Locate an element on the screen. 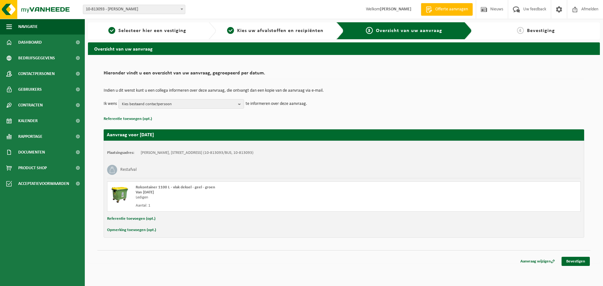 This screenshot has height=286, width=603. span: Rapportage is located at coordinates (30, 137).